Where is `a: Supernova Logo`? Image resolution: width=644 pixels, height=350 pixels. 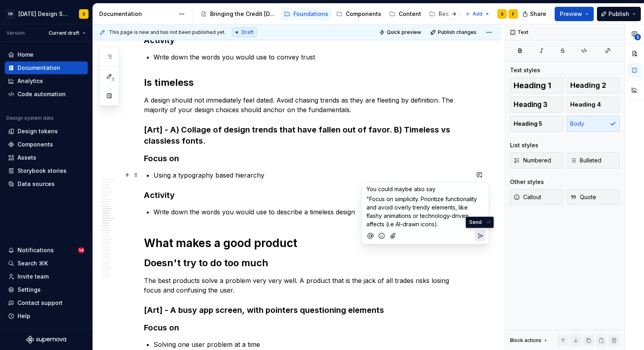
a: Supernova Logo is located at coordinates (46, 339).